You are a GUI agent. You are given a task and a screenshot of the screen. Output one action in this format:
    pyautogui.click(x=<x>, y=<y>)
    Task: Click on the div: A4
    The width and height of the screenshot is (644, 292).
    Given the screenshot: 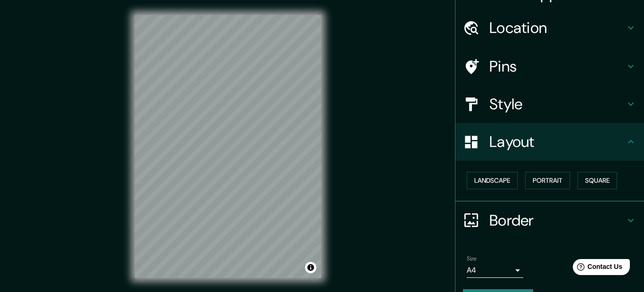 What is the action you would take?
    pyautogui.click(x=495, y=271)
    